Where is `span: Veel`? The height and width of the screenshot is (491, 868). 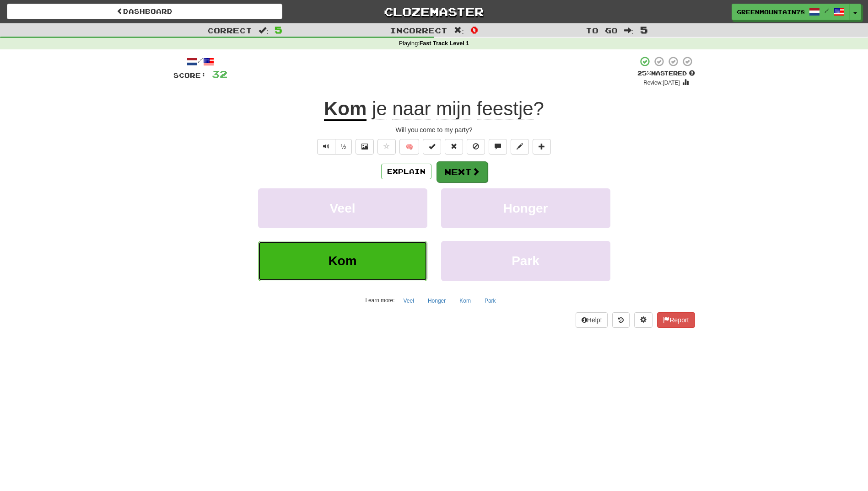 span: Veel is located at coordinates (342, 208).